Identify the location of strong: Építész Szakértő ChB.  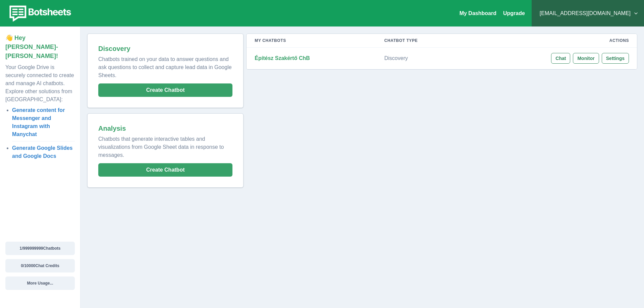
(282, 58).